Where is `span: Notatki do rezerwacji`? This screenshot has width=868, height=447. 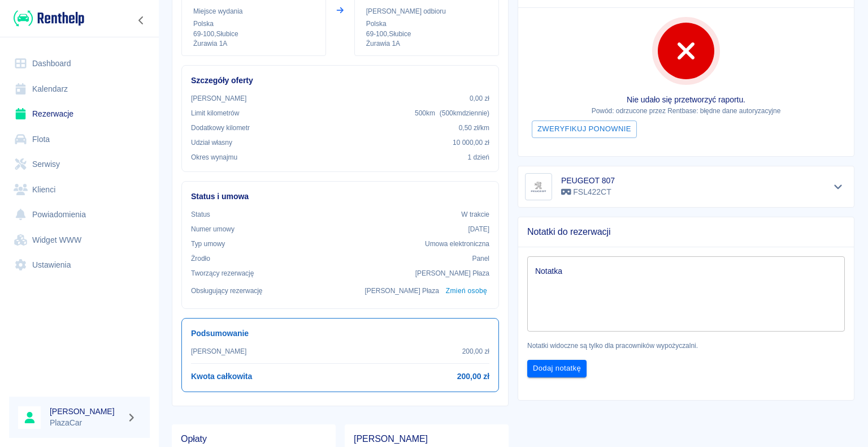 span: Notatki do rezerwacji is located at coordinates (686, 232).